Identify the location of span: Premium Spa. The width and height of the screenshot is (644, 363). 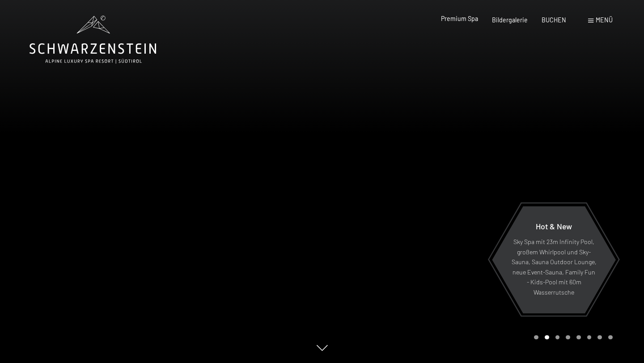
(459, 18).